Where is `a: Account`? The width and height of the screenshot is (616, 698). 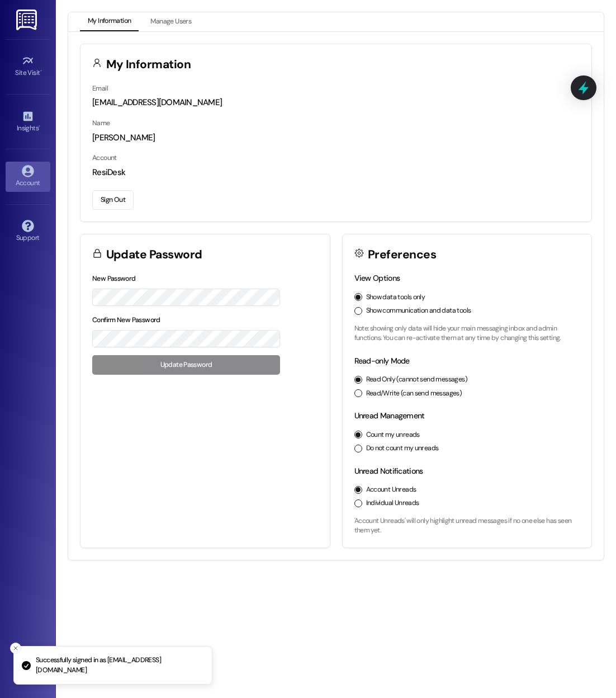
a: Account is located at coordinates (28, 177).